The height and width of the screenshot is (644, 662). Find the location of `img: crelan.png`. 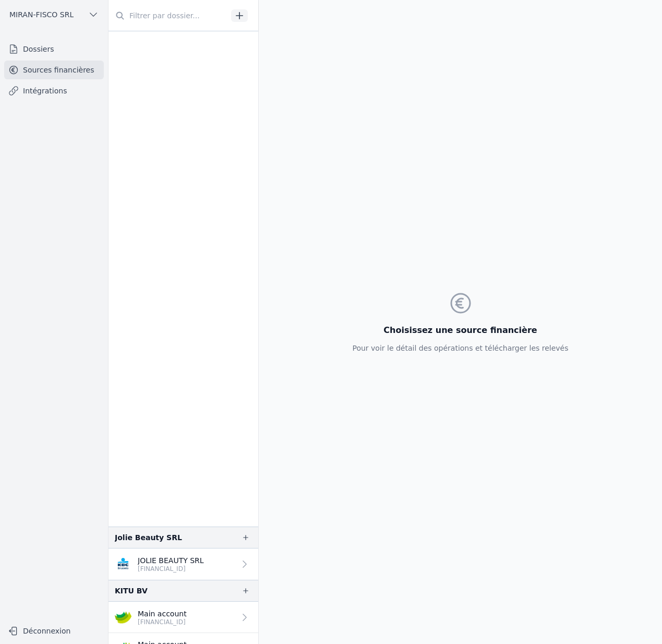

img: crelan.png is located at coordinates (123, 617).